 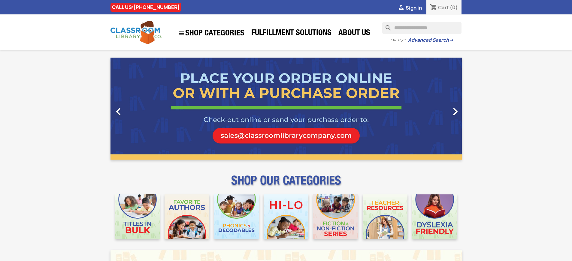 What do you see at coordinates (211, 33) in the screenshot?
I see `a: SHOP CATEGORIES` at bounding box center [211, 33].